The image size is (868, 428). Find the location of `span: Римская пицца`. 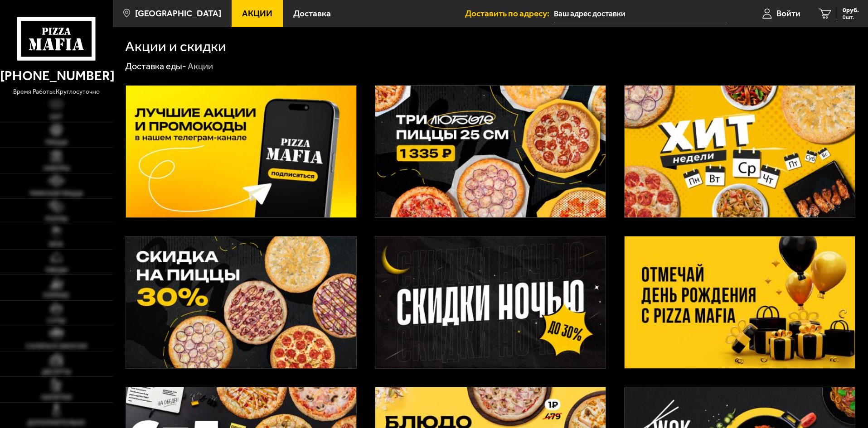

span: Римская пицца is located at coordinates (56, 194).